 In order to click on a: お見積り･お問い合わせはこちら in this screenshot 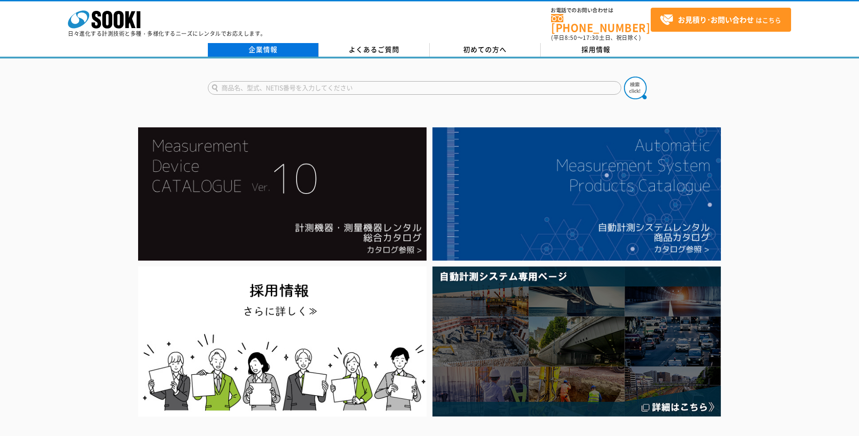, I will do `click(721, 19)`.